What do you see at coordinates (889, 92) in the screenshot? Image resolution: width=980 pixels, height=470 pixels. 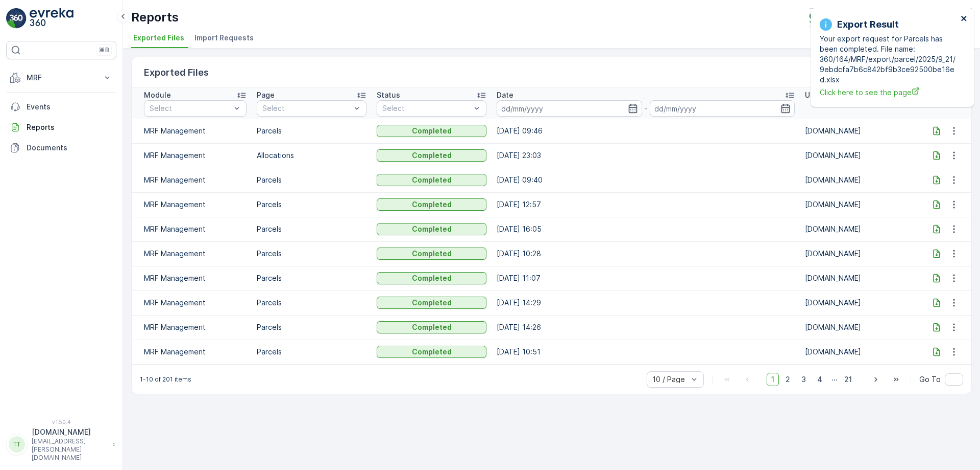 I see `a: Click here to see the page` at bounding box center [889, 92].